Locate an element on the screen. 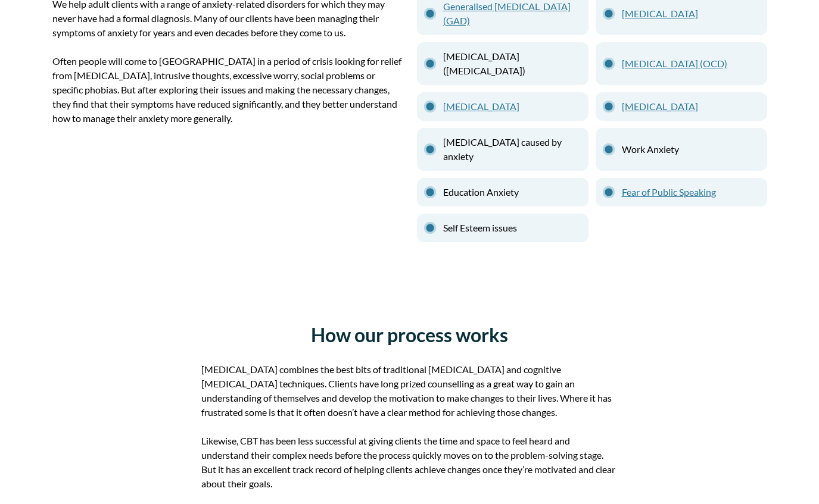  h2: How our process works is located at coordinates (410, 334).